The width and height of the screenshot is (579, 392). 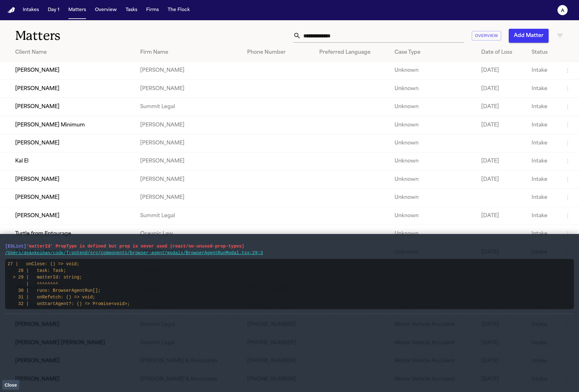 What do you see at coordinates (11, 10) in the screenshot?
I see `img: Finch Logo` at bounding box center [11, 10].